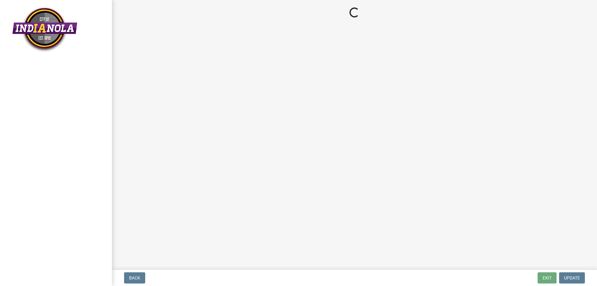 Image resolution: width=597 pixels, height=286 pixels. Describe the element at coordinates (572, 278) in the screenshot. I see `span: Update` at that location.